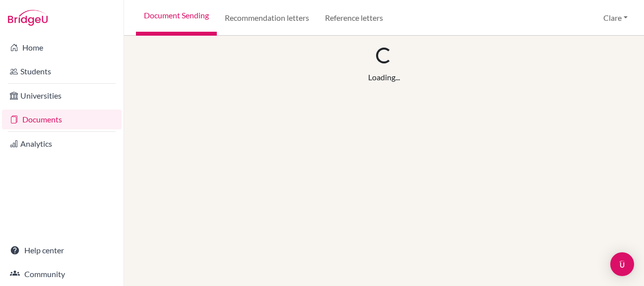 Image resolution: width=644 pixels, height=286 pixels. What do you see at coordinates (28, 18) in the screenshot?
I see `img: Bridge-U` at bounding box center [28, 18].